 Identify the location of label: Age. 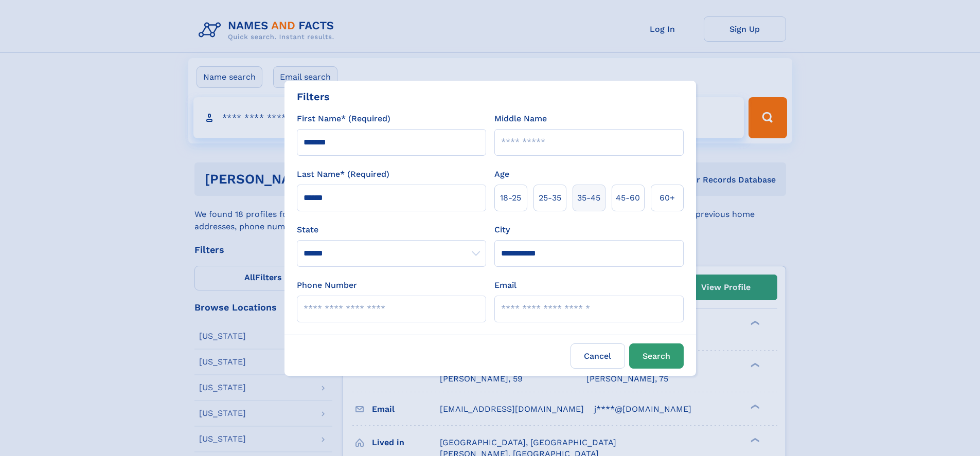
(501, 175).